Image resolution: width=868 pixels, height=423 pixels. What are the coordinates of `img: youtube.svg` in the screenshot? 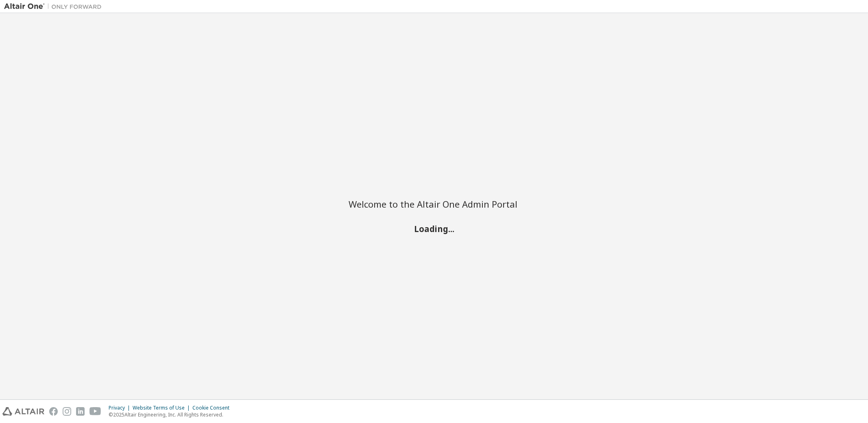 It's located at (95, 411).